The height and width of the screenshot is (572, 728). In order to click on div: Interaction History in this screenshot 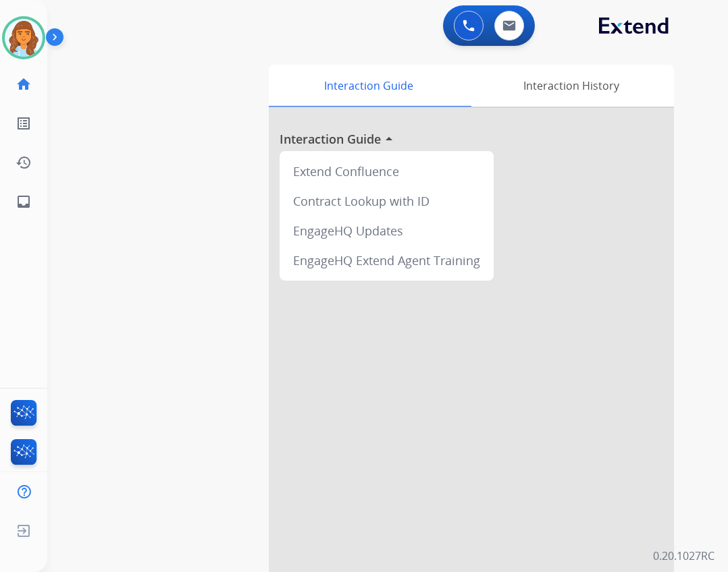, I will do `click(571, 86)`.